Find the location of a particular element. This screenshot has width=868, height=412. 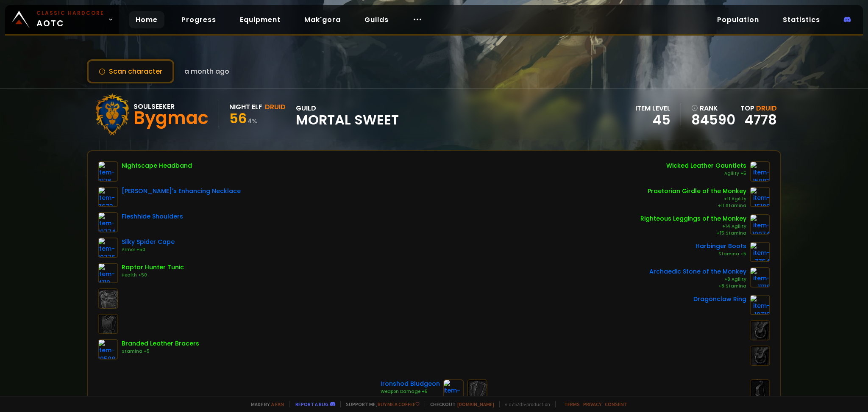

button: Scan character is located at coordinates (131, 71).